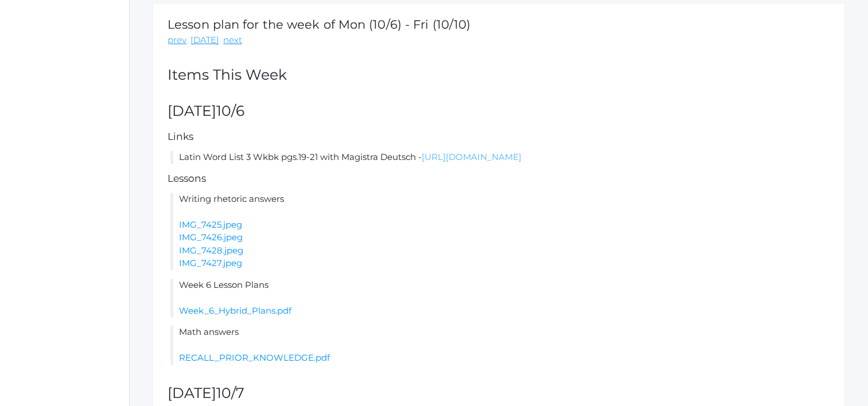 Image resolution: width=868 pixels, height=406 pixels. What do you see at coordinates (235, 310) in the screenshot?
I see `a: Week_6_Hybrid_Plans.pdf` at bounding box center [235, 310].